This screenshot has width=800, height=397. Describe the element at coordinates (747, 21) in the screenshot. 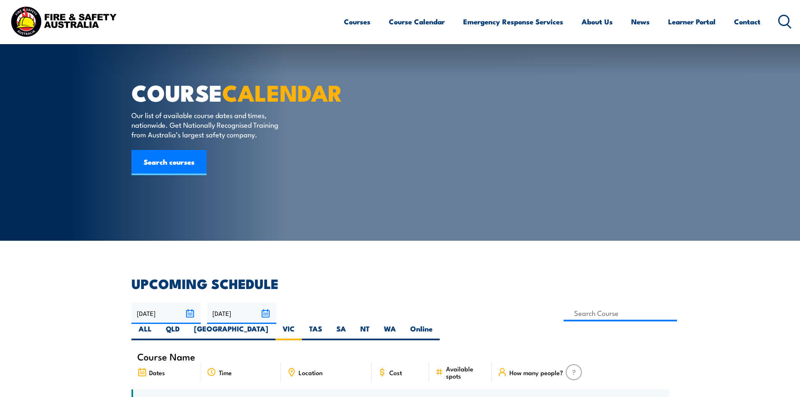

I see `a: Contact` at that location.